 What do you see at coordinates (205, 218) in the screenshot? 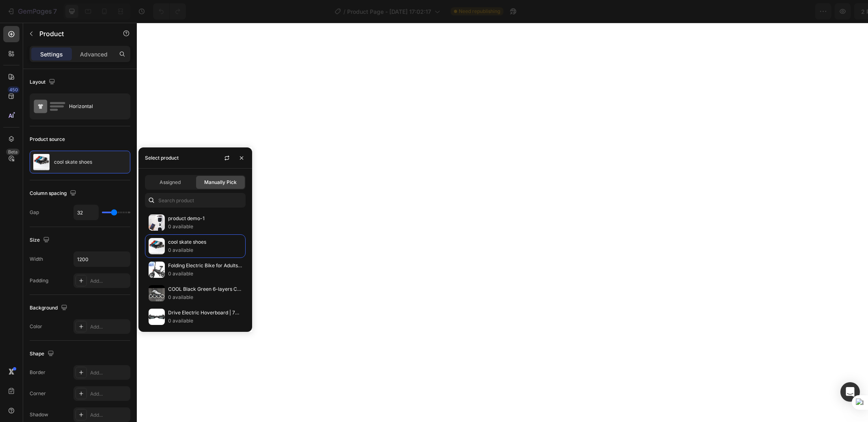
I see `p: product demo-1` at bounding box center [205, 218].